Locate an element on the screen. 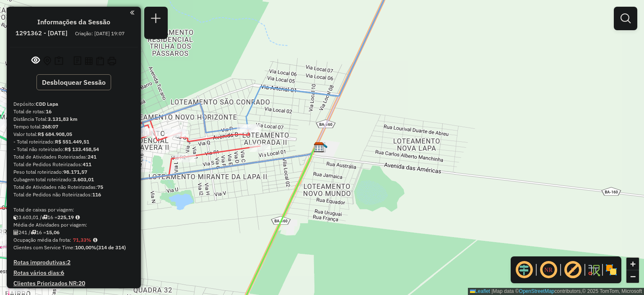 This screenshot has height=295, width=644. strong: R$ 551.449,51 is located at coordinates (72, 141).